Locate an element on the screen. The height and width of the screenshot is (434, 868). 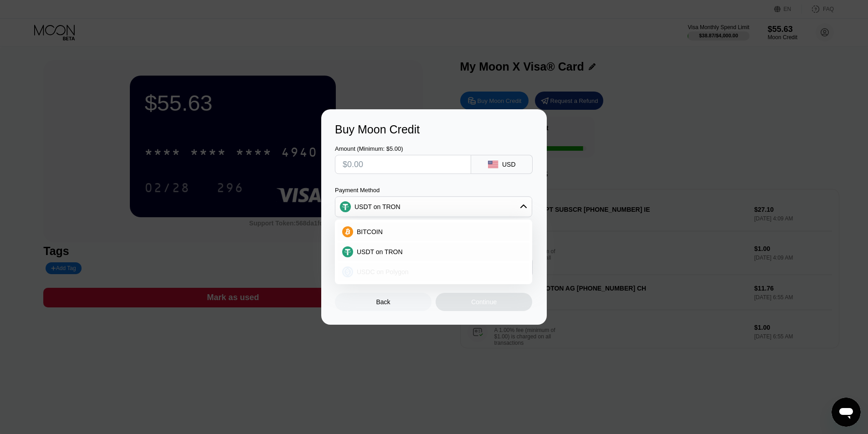
span: USDT on TRON is located at coordinates (379, 252).